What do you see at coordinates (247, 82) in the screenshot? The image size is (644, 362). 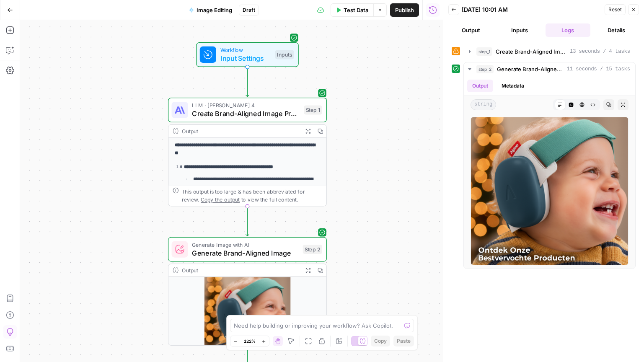 I see `g: Edge from start to step_1` at bounding box center [247, 82].